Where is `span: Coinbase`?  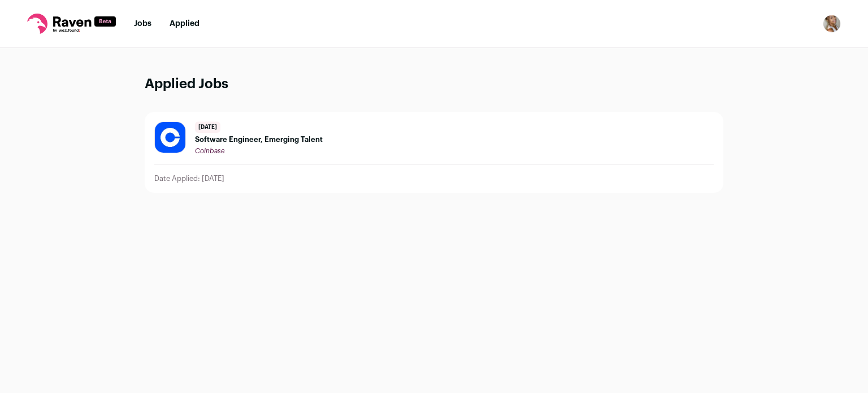 span: Coinbase is located at coordinates (209, 151).